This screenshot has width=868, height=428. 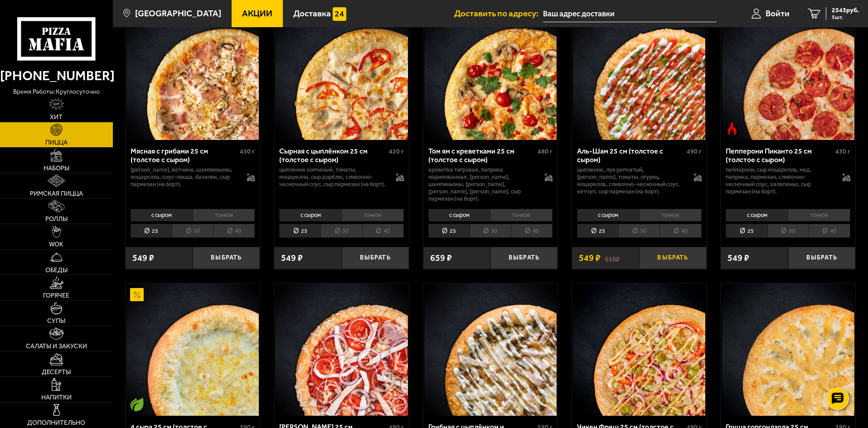 I want to click on span: Дополнительно, so click(x=56, y=423).